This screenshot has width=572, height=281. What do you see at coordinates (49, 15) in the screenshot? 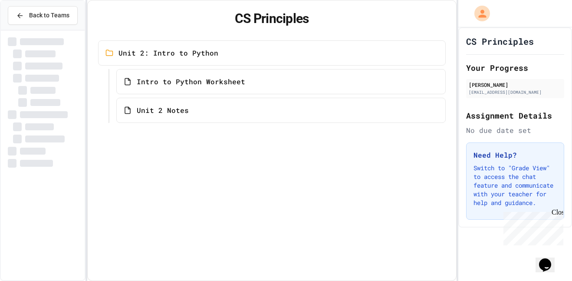
I see `span: Back to Teams` at bounding box center [49, 15].